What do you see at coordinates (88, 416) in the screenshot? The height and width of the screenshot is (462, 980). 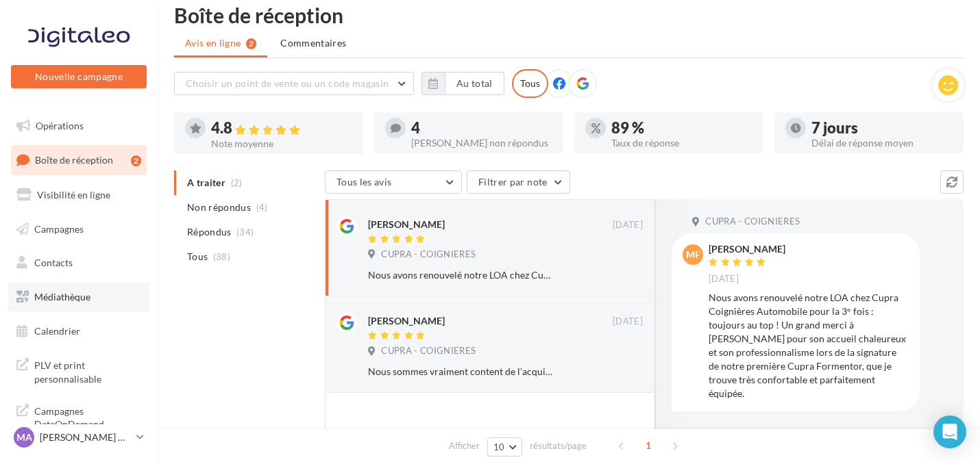 I see `span: Campagnes DataOnDemand` at bounding box center [88, 416].